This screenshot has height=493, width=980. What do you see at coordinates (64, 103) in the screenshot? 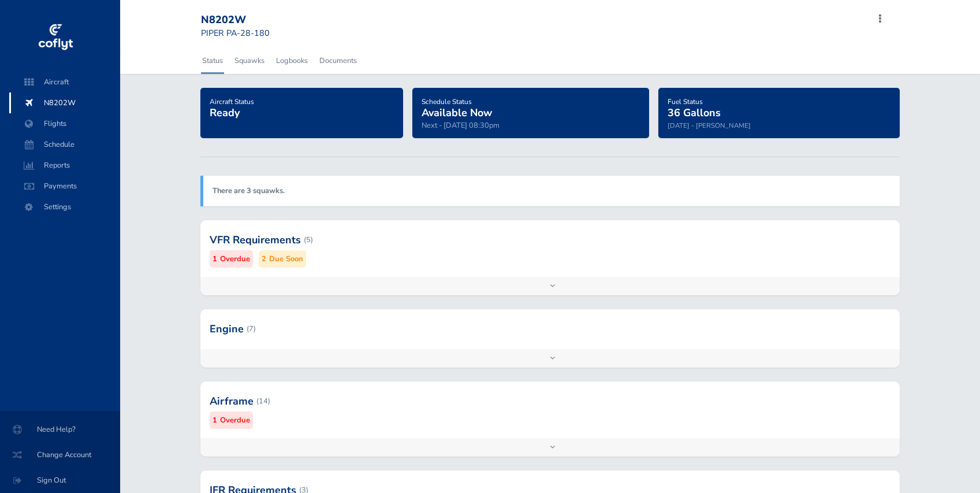
I see `span: N8202W` at bounding box center [64, 103].